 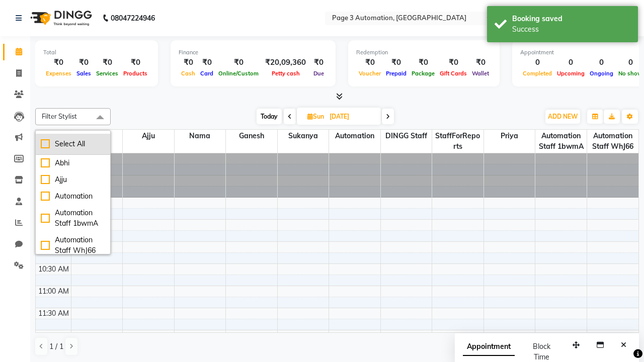 What do you see at coordinates (53, 135) in the screenshot?
I see `div: Stylist` at bounding box center [53, 135].